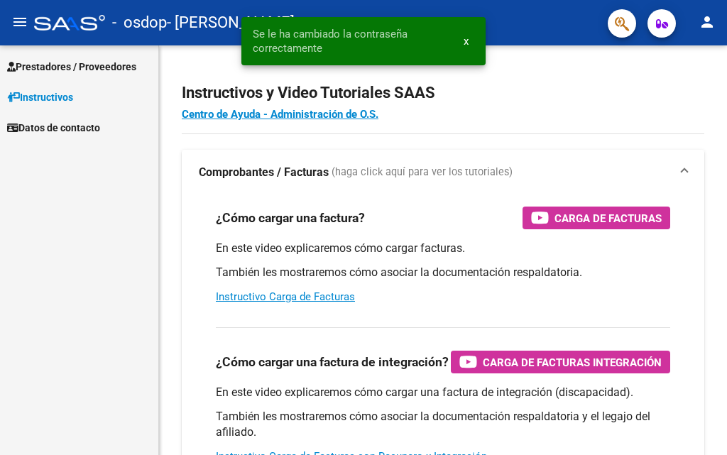 The width and height of the screenshot is (727, 455). I want to click on span: Instructivos, so click(40, 97).